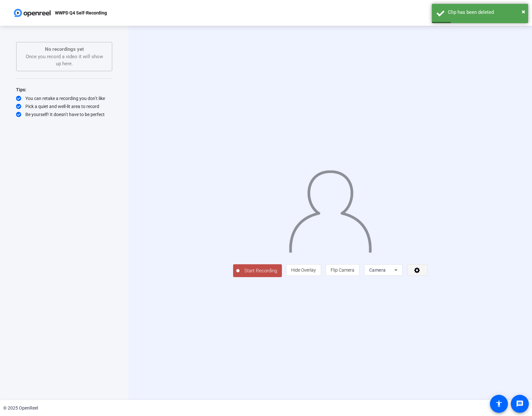  What do you see at coordinates (20, 408) in the screenshot?
I see `div: © 2025 OpenReel` at bounding box center [20, 408].